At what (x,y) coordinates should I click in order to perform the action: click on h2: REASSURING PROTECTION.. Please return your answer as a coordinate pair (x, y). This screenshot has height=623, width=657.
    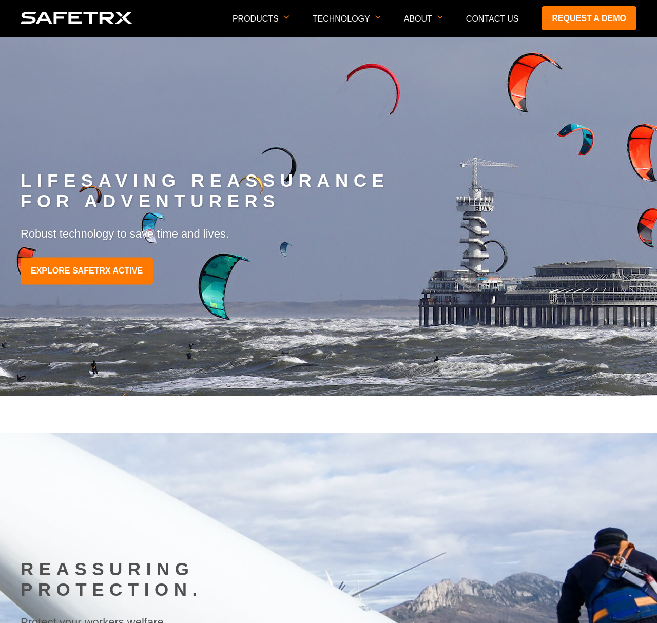
    Looking at the image, I should click on (329, 580).